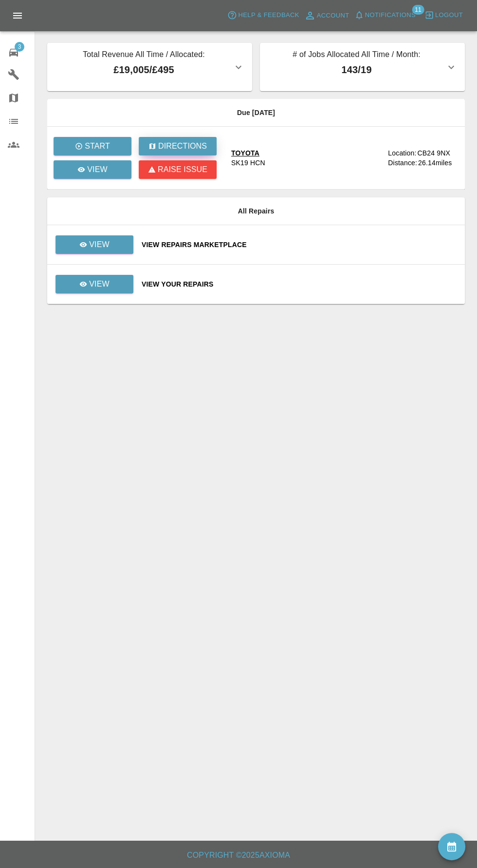  I want to click on div: TOYOTA, so click(249, 153).